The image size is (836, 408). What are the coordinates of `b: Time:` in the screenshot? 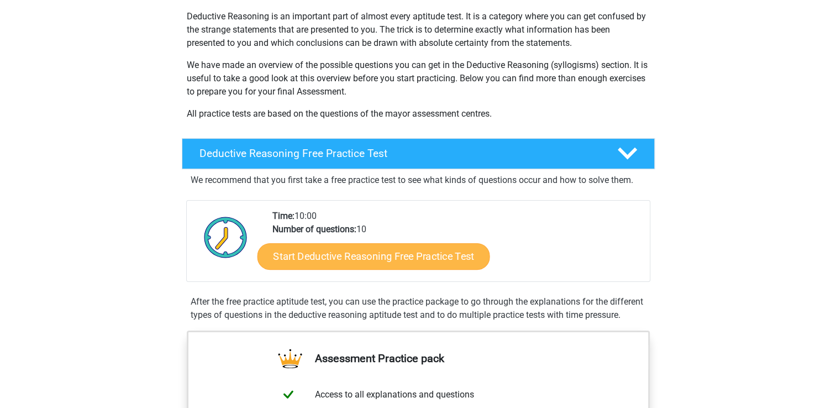 It's located at (283, 215).